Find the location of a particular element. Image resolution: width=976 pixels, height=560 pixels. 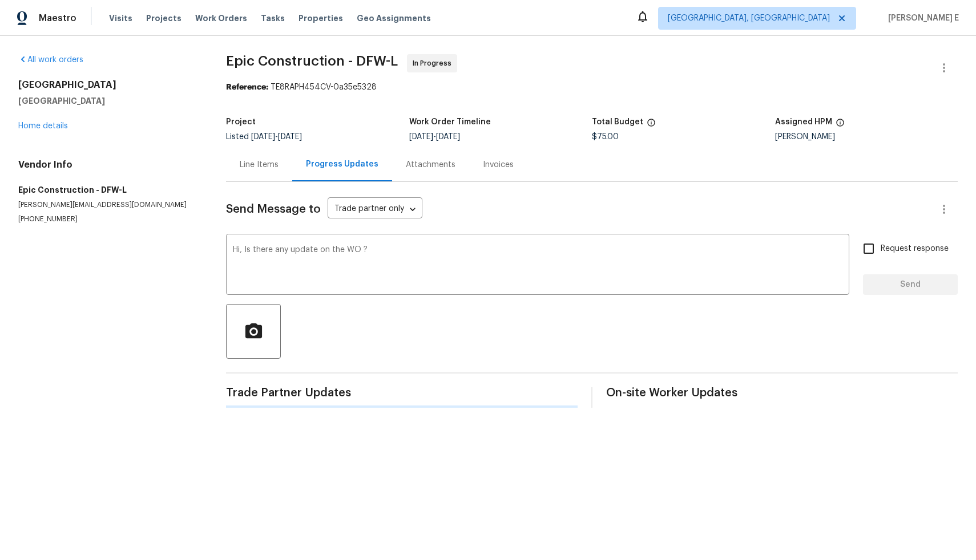

span: Work Orders is located at coordinates (221, 19).